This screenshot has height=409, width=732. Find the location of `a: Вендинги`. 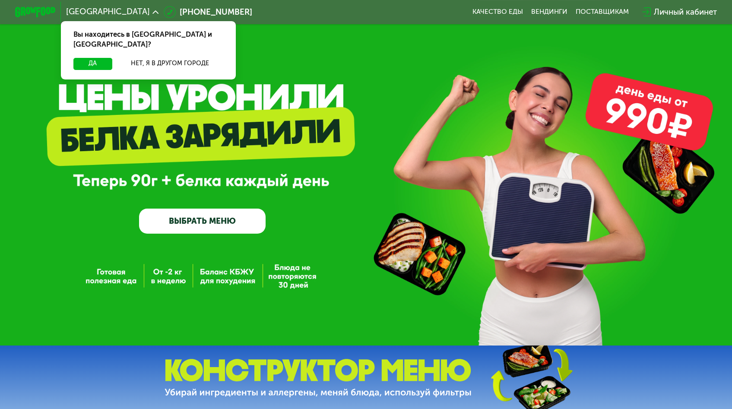

a: Вендинги is located at coordinates (549, 12).